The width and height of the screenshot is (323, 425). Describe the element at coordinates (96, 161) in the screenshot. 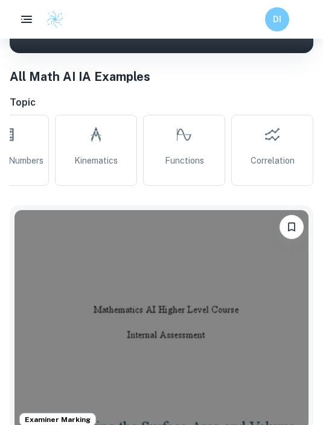

I see `span: Kinematics` at that location.